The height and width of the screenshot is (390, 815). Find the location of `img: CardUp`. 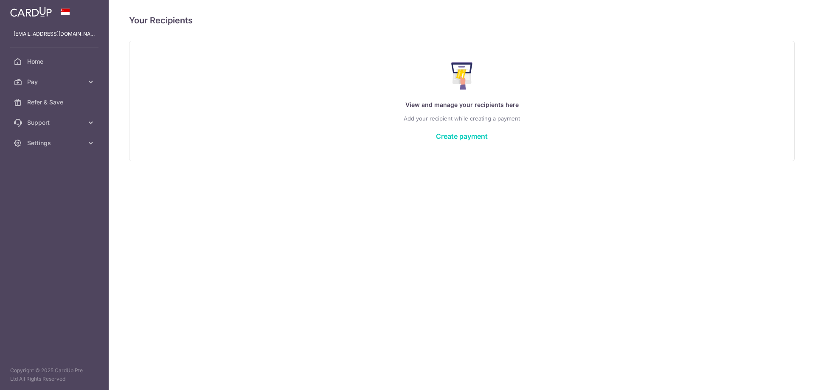

img: CardUp is located at coordinates (31, 12).